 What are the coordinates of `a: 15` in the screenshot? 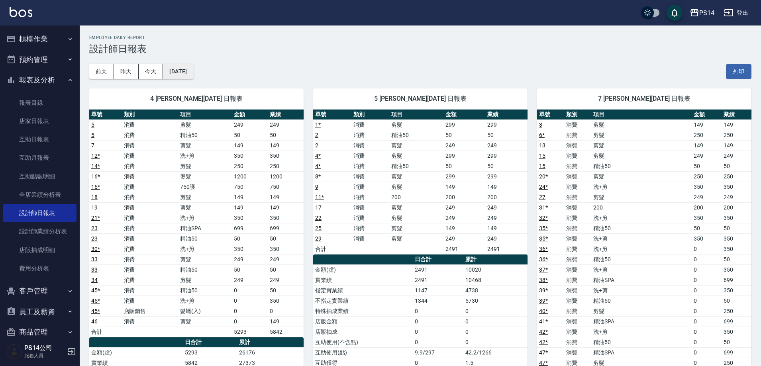 It's located at (542, 156).